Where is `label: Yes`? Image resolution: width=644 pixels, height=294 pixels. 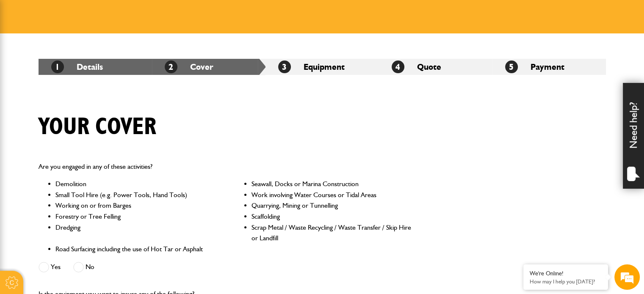
label: Yes is located at coordinates (50, 267).